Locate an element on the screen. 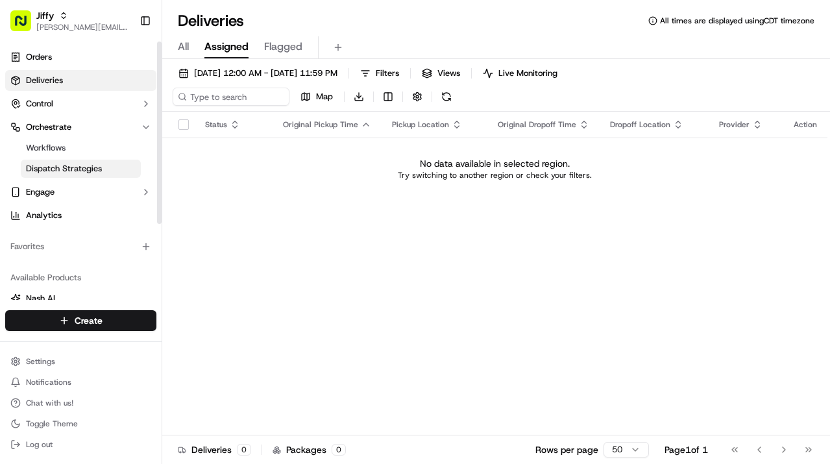  p: Rows per page is located at coordinates (567, 450).